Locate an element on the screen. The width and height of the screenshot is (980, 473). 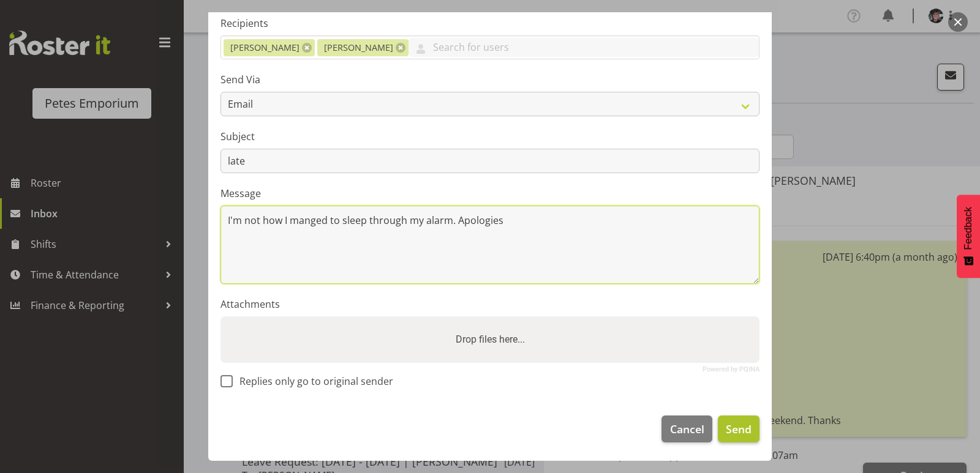
span: Send is located at coordinates (739, 429).